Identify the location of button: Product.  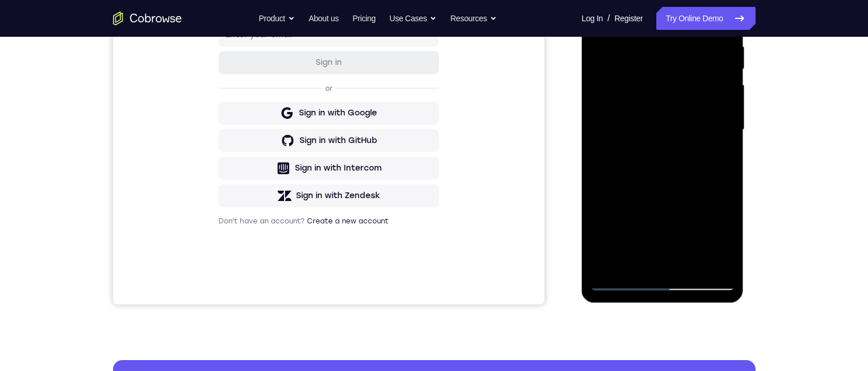
(276, 18).